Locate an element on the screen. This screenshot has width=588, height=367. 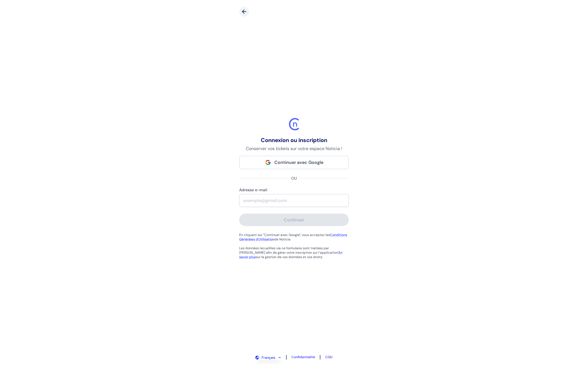
a: Conditions Générales d'Utilisation is located at coordinates (293, 237).